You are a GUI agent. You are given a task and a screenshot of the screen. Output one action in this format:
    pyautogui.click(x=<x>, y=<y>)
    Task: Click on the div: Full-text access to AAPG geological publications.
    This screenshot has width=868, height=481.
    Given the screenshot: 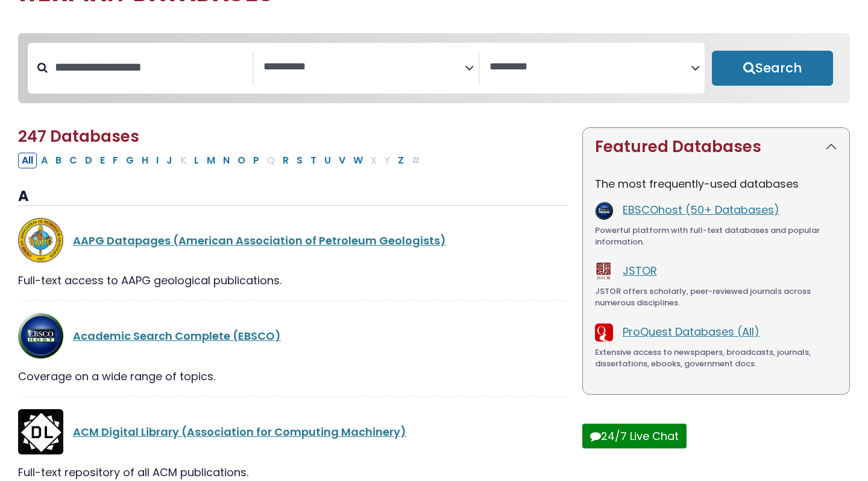 What is the action you would take?
    pyautogui.click(x=293, y=280)
    